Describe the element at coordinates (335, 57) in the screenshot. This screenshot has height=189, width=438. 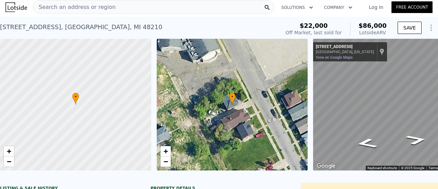
I see `a: View on Google Maps` at that location.